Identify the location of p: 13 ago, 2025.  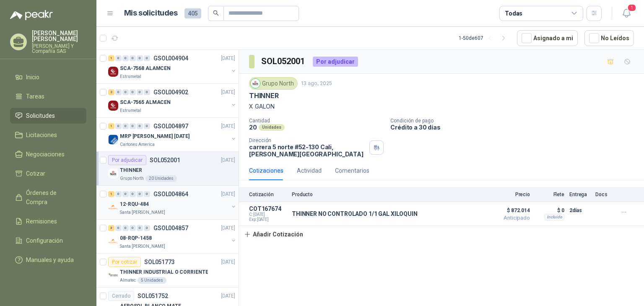
(317, 83).